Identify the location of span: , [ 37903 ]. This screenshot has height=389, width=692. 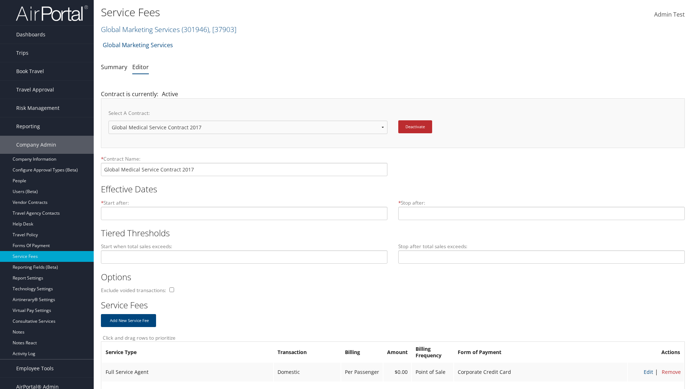
(223, 29).